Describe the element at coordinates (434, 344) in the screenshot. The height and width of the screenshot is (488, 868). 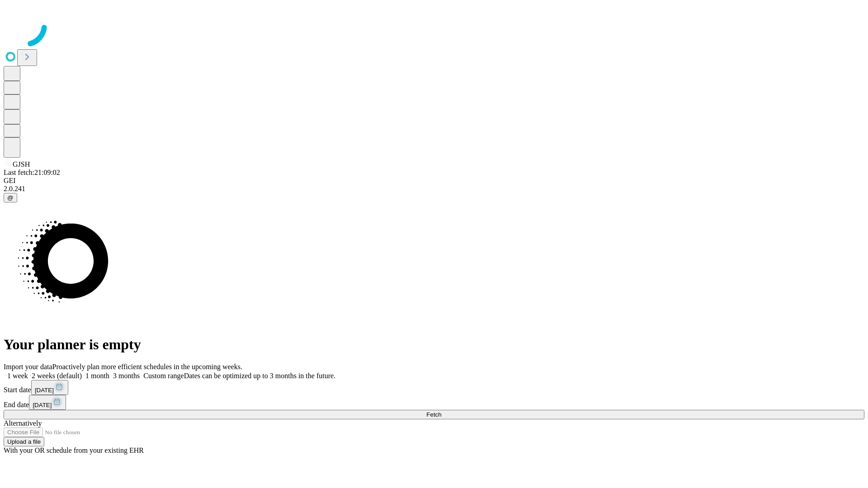
I see `h1: Your planner is empty` at that location.